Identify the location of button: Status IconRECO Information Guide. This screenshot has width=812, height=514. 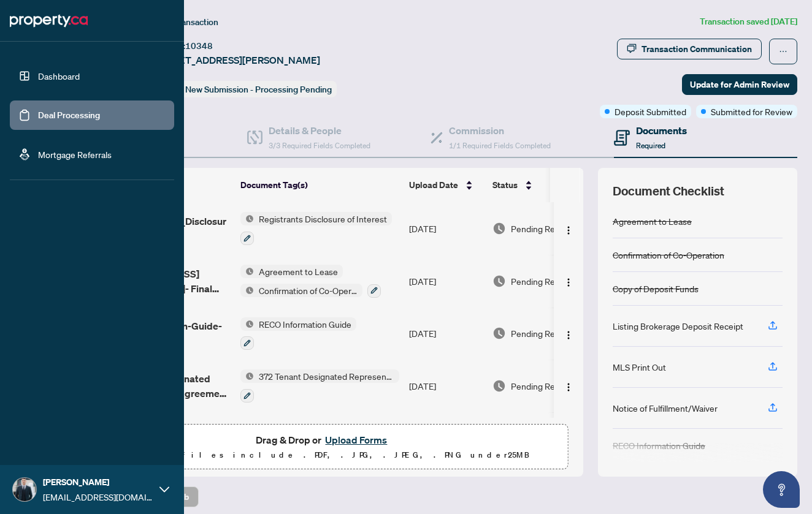
(298, 334).